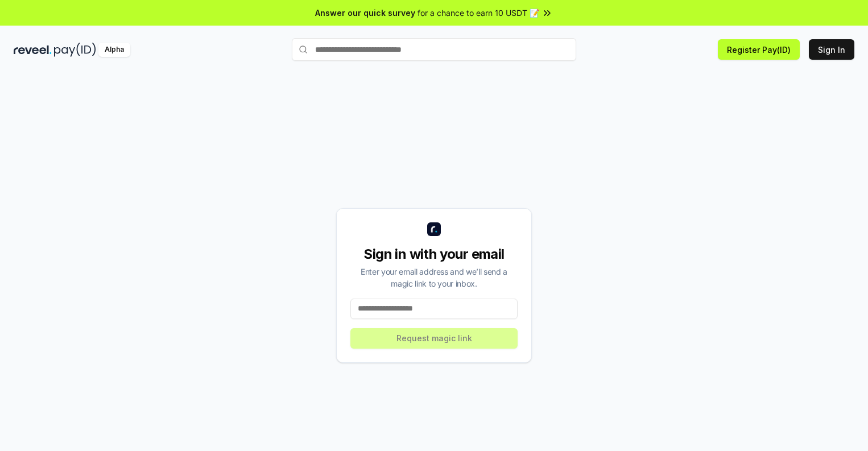  Describe the element at coordinates (75, 49) in the screenshot. I see `img: pay_id` at that location.